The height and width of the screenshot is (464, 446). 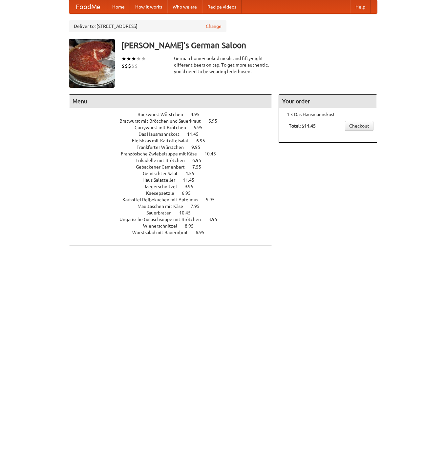 I want to click on span: Ungarische Gulaschsuppe mit Brötchen, so click(x=163, y=219).